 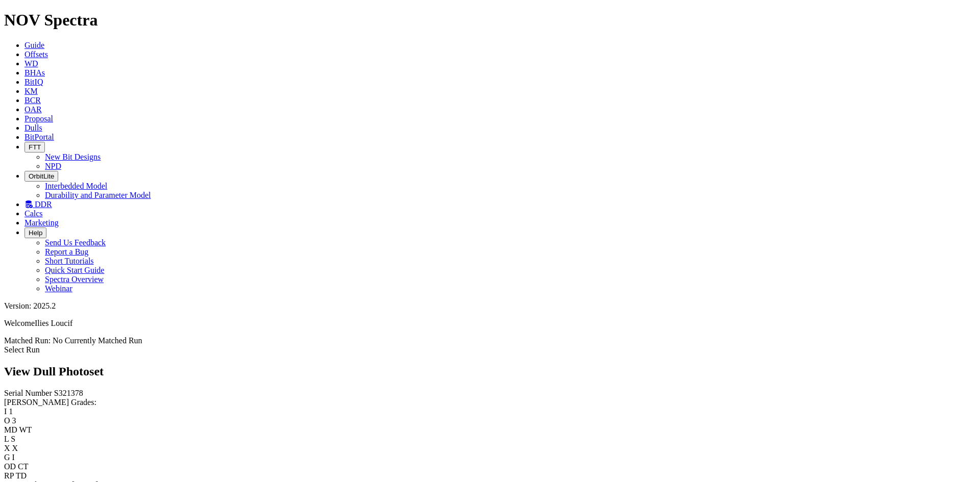 What do you see at coordinates (33, 127) in the screenshot?
I see `span: Dulls` at bounding box center [33, 127].